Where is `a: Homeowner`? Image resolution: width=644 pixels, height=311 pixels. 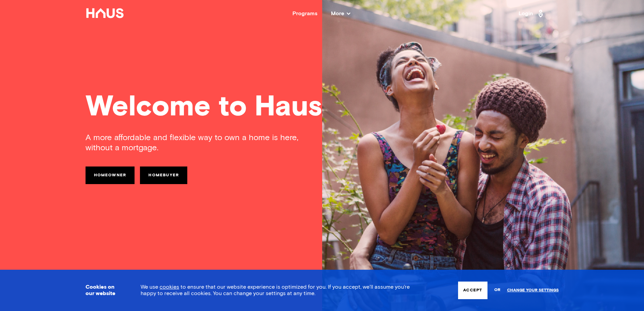 a: Homeowner is located at coordinates (110, 175).